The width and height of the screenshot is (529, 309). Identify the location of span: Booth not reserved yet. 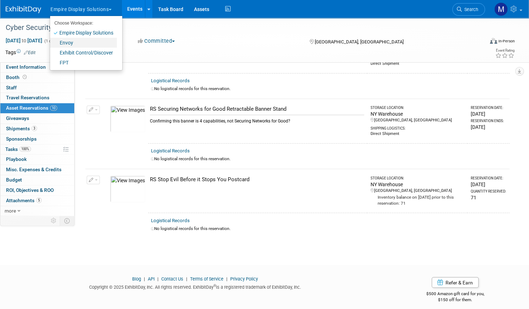
(25, 77).